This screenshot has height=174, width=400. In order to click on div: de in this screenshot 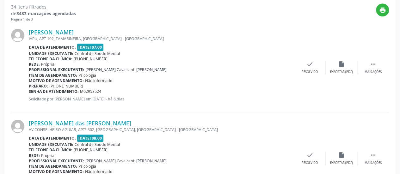, I will do `click(43, 13)`.